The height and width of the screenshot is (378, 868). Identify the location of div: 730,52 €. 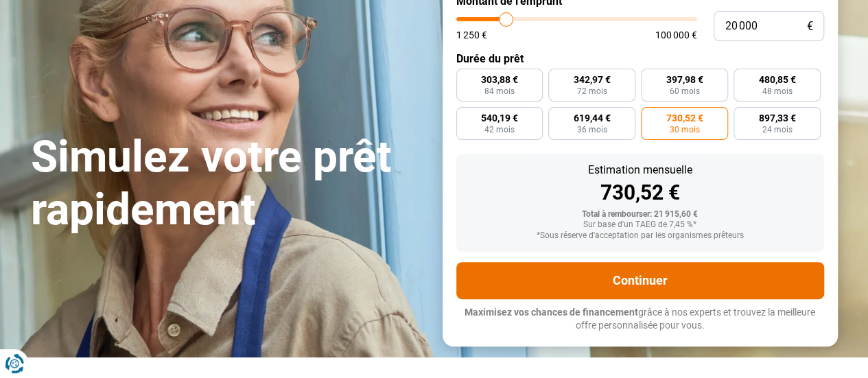
(641, 192).